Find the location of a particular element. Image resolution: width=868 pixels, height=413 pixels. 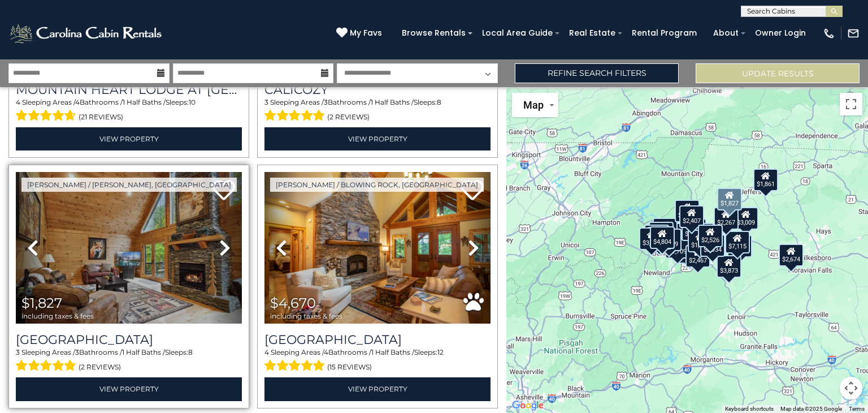

img: thumbnail_167346088.jpeg is located at coordinates (128, 247).